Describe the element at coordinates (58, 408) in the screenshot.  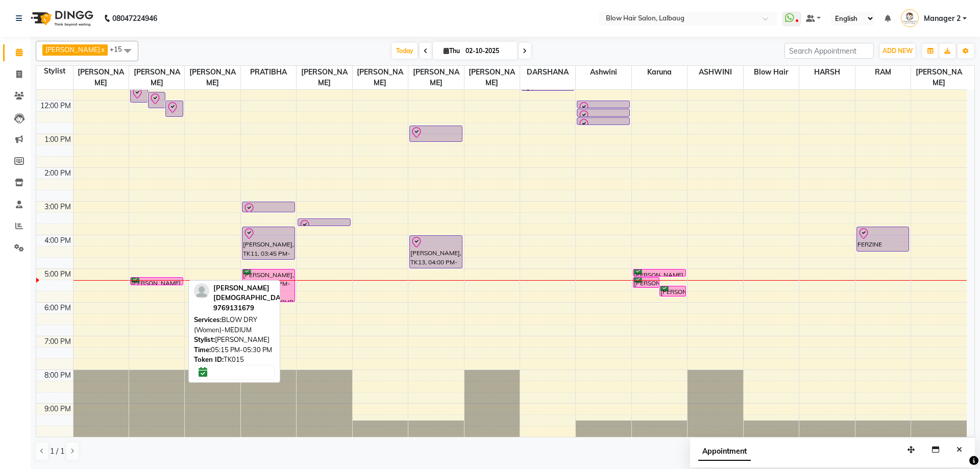
I see `div: 9:00 PM` at that location.